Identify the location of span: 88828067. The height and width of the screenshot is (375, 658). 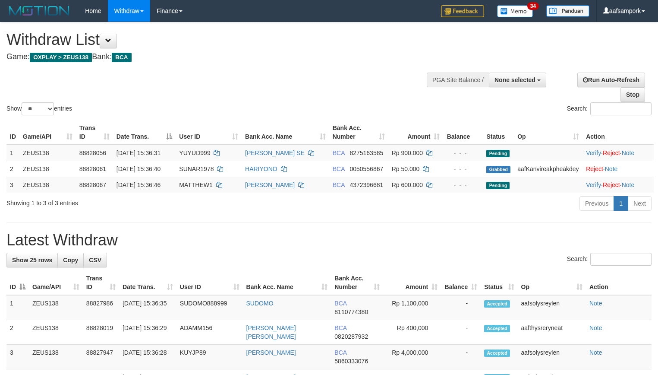
(93, 185).